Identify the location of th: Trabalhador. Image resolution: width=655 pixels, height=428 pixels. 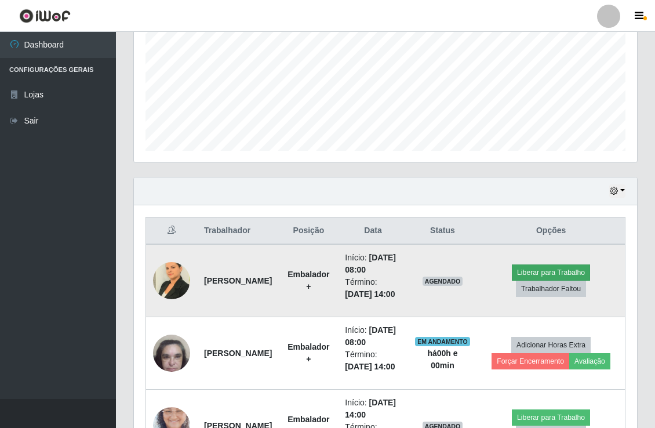
(238, 231).